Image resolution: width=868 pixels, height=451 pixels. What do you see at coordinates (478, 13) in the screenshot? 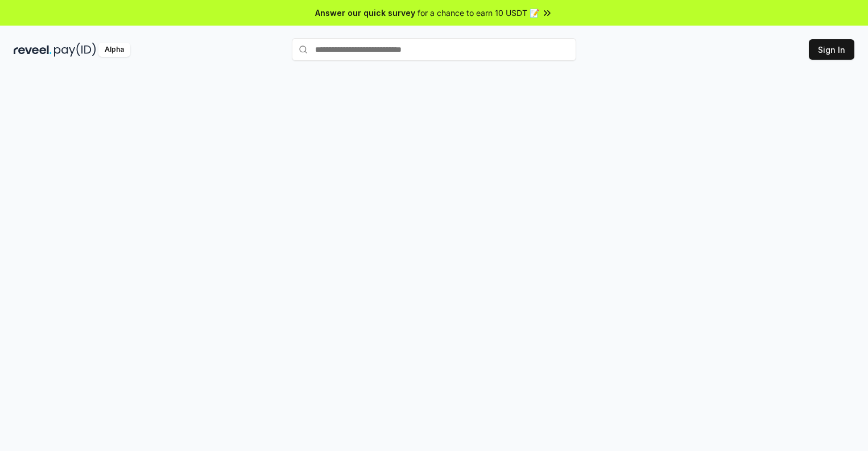
I see `span: for a chance to earn 10 USDT 📝` at bounding box center [478, 13].